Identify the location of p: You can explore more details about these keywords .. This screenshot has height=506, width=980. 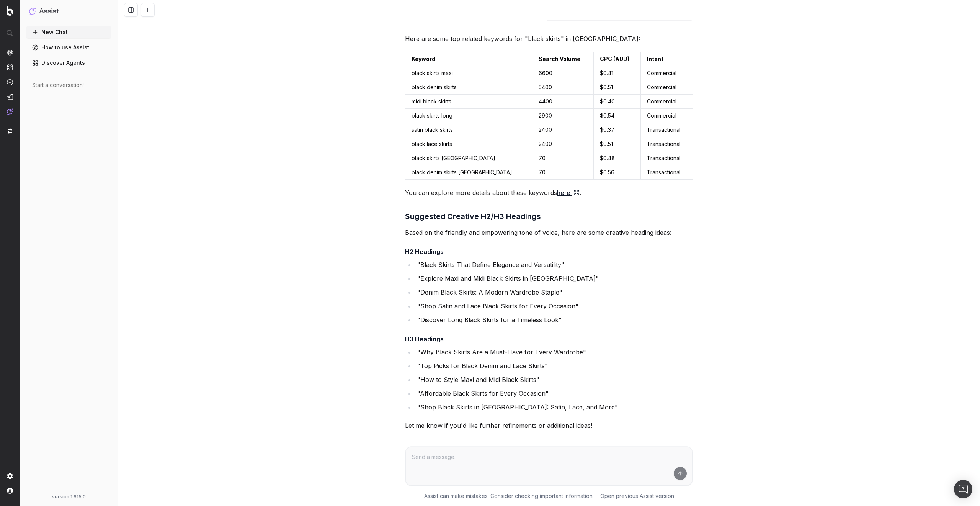
(549, 193).